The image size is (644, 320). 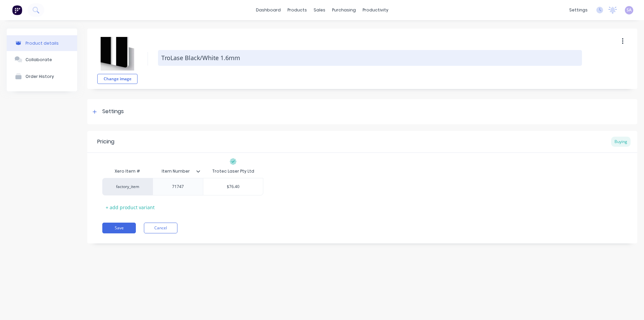 I want to click on div: purchasing, so click(x=343, y=10).